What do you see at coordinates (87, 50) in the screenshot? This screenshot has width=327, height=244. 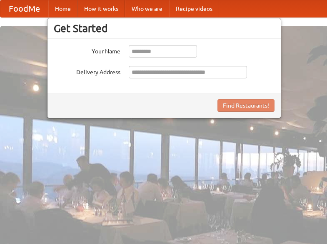 I see `label: Your Name` at bounding box center [87, 50].